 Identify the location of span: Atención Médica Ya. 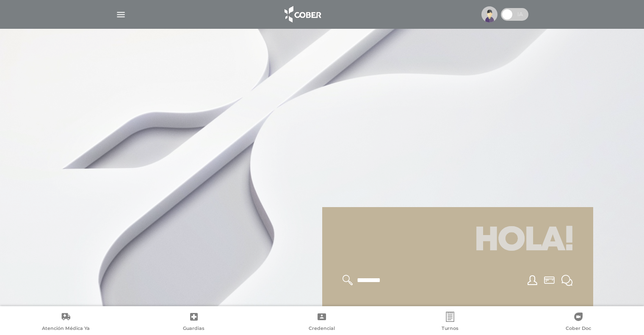
(66, 329).